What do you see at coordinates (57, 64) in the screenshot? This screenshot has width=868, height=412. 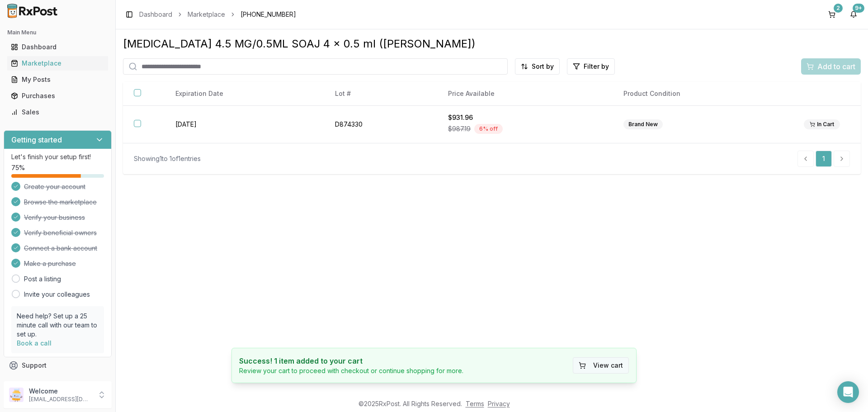 I see `button: Marketplace` at bounding box center [57, 64].